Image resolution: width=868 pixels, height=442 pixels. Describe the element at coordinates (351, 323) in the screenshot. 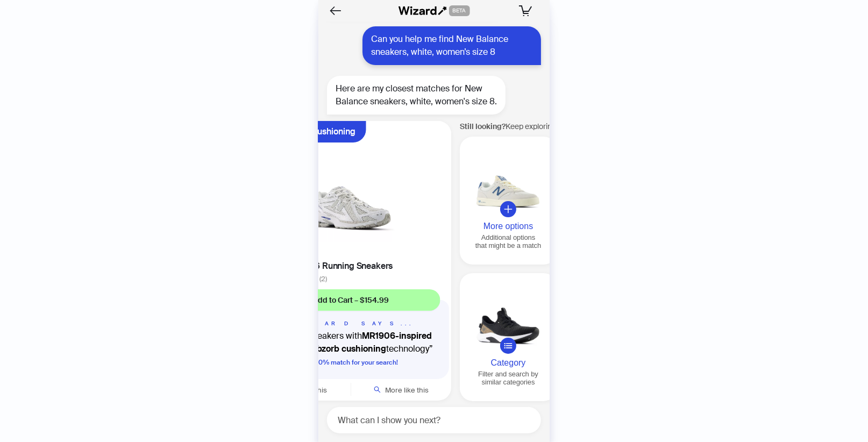

I see `h5: WIZARD SAYS...` at that location.